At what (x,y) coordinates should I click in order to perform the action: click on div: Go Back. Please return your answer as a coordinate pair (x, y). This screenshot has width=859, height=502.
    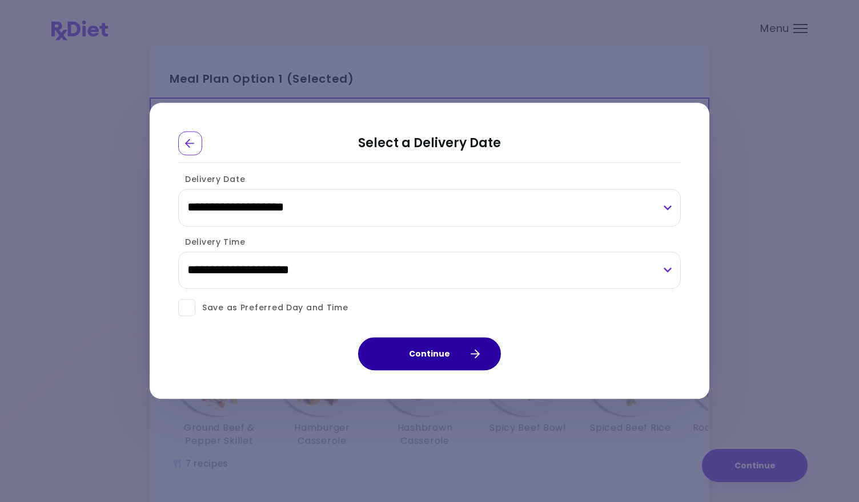
    Looking at the image, I should click on (190, 143).